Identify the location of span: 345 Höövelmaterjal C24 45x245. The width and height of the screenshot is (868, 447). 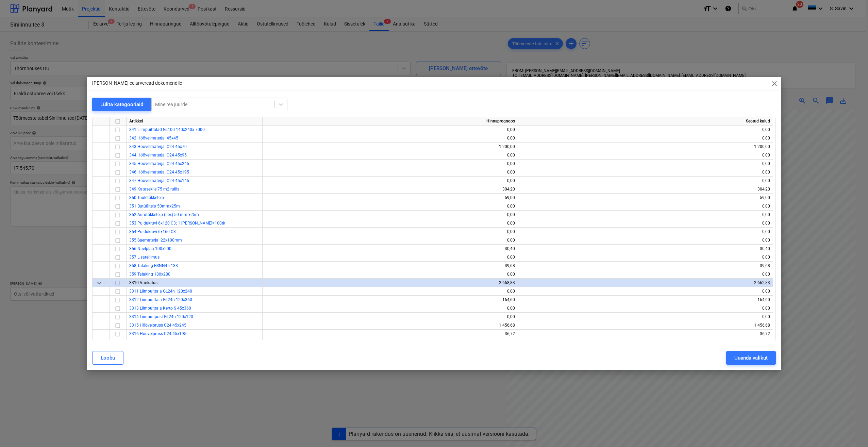
(159, 164).